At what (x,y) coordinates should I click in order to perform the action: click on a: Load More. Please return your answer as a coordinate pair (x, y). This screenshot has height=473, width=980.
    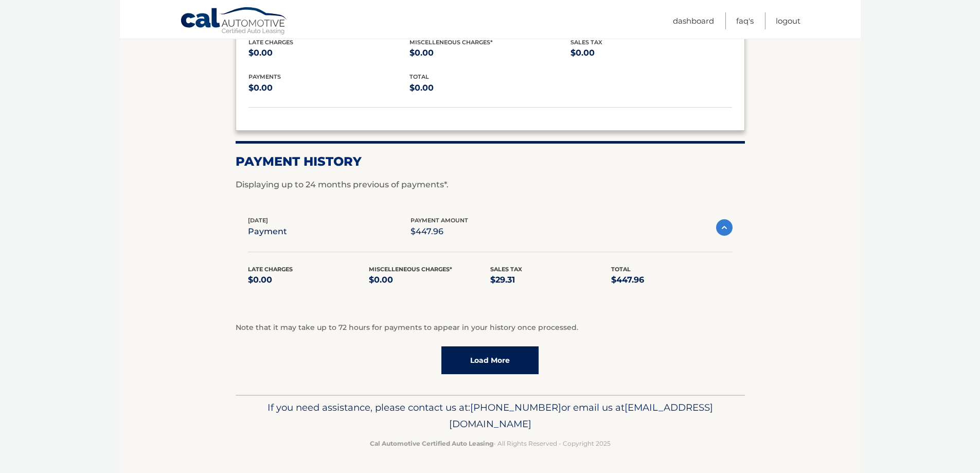
    Looking at the image, I should click on (490, 360).